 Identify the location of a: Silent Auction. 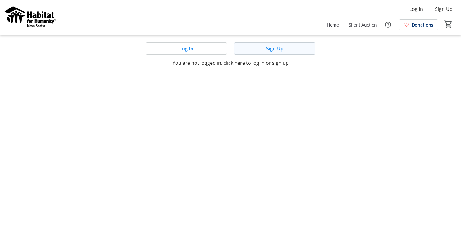
(362, 25).